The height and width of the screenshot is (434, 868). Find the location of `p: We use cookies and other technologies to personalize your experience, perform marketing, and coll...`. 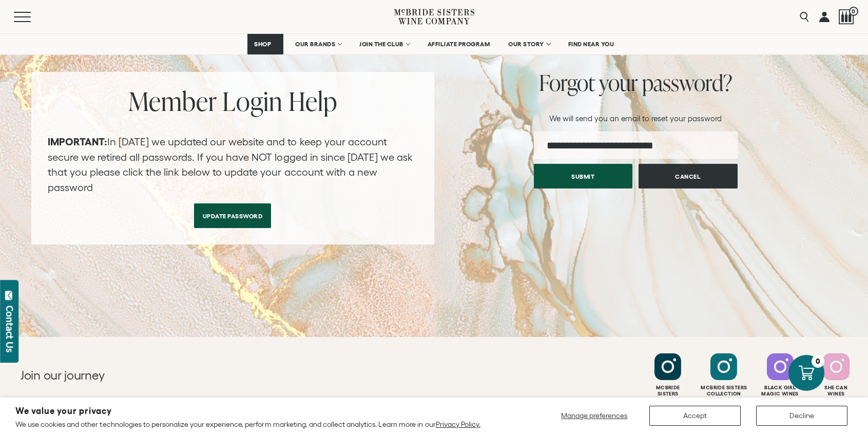

p: We use cookies and other technologies to personalize your experience, perform marketing, and coll... is located at coordinates (248, 424).